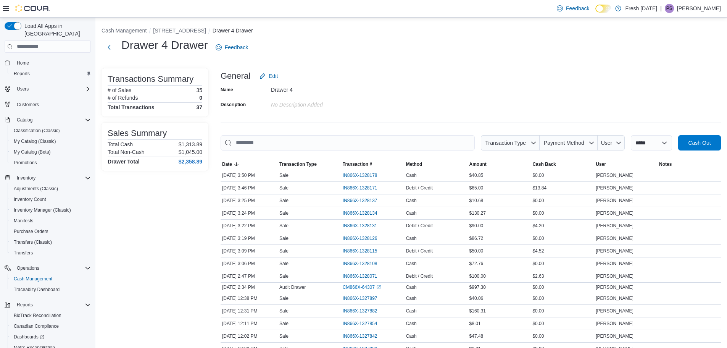 The height and width of the screenshot is (348, 727). I want to click on span: Edit, so click(273, 76).